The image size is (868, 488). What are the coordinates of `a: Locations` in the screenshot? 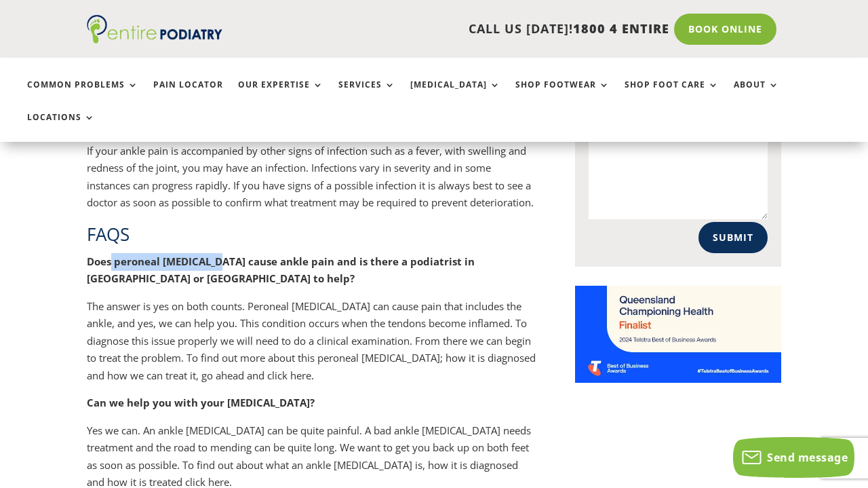 It's located at (61, 127).